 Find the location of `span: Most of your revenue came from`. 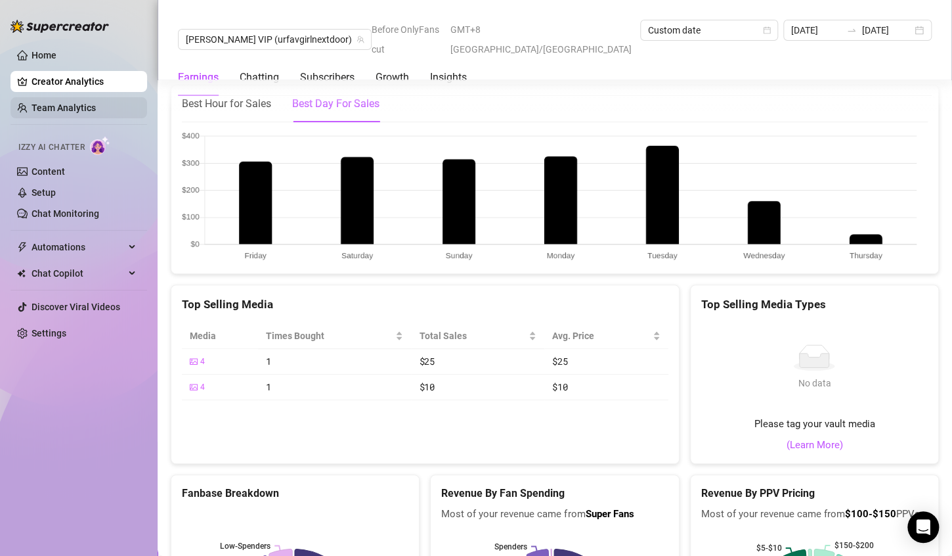

span: Most of your revenue came from is located at coordinates (554, 514).